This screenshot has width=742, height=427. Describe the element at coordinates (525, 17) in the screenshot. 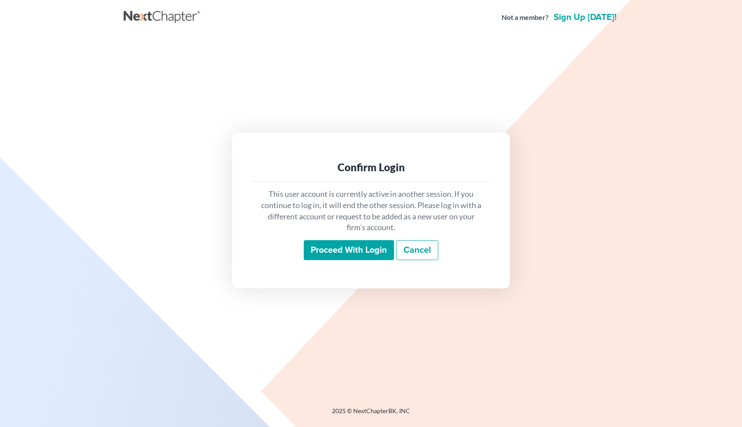

I see `strong: Not a member?` at that location.